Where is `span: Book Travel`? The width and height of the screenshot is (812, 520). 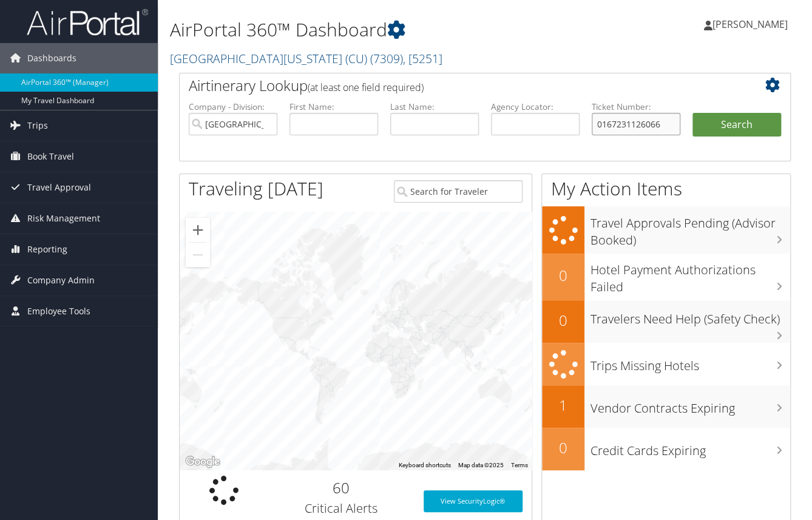
span: Book Travel is located at coordinates (50, 156).